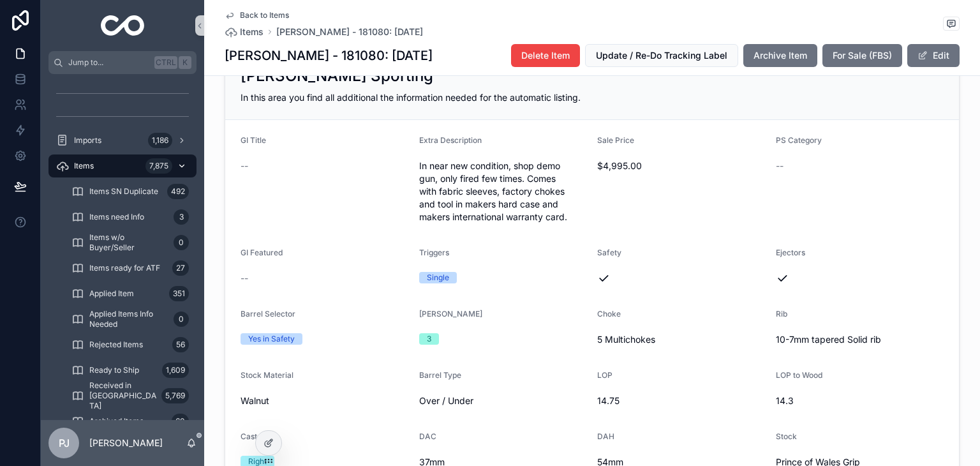 The height and width of the screenshot is (466, 980). What do you see at coordinates (780, 56) in the screenshot?
I see `span: Archive Item` at bounding box center [780, 56].